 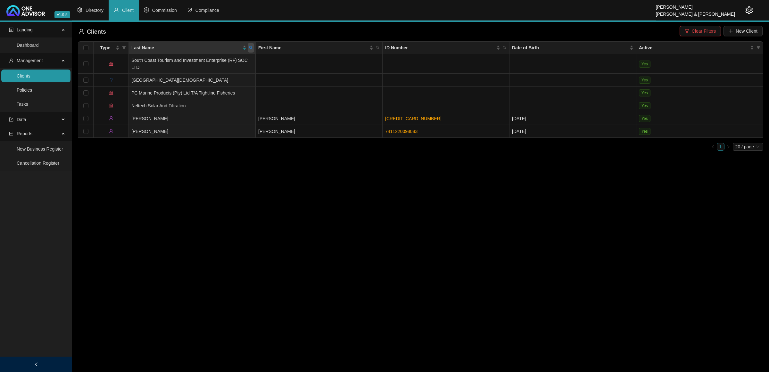 I want to click on td: PC Marine Products (Pty) Ltd T/A Tightline Fisheries, so click(x=192, y=93).